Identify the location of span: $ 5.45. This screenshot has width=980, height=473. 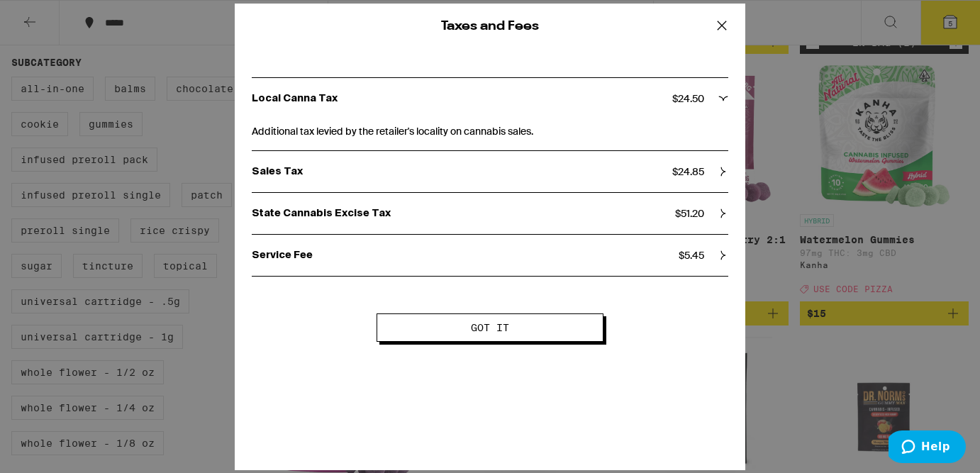
(692, 256).